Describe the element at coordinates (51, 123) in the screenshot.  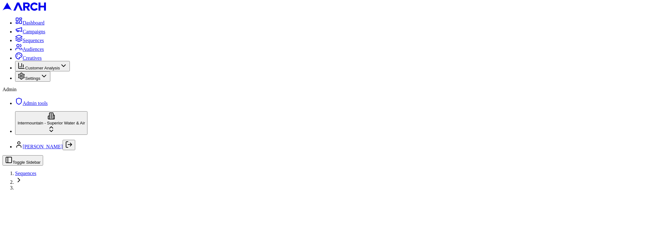
I see `span: Intermountain - Superior Water & Air` at that location.